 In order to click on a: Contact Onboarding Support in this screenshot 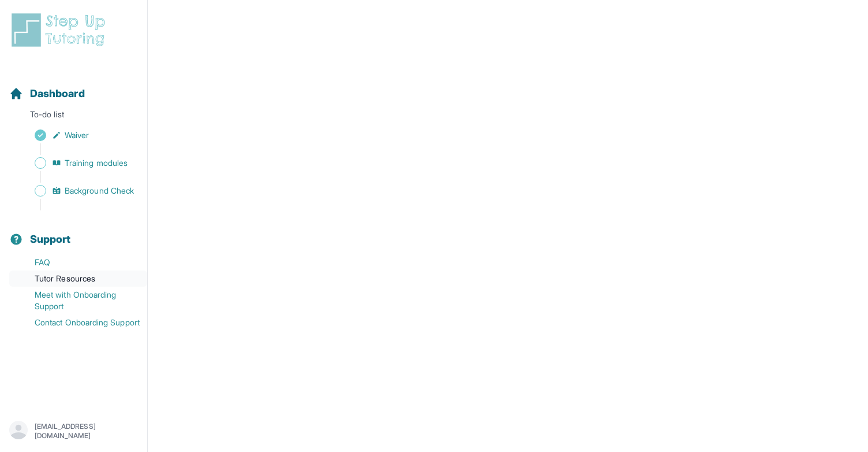, I will do `click(78, 322)`.